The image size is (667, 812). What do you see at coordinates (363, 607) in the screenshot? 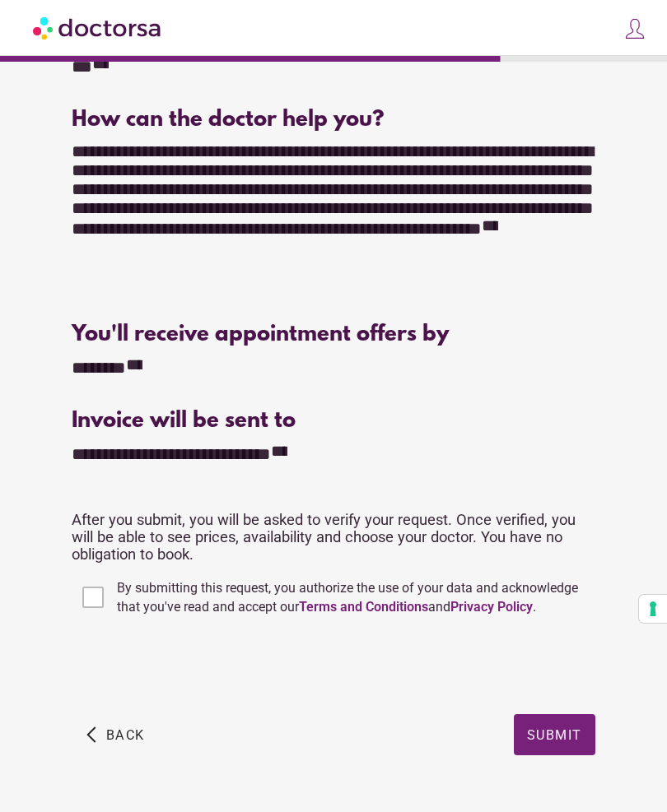
I see `a: Terms and Conditions` at bounding box center [363, 607].